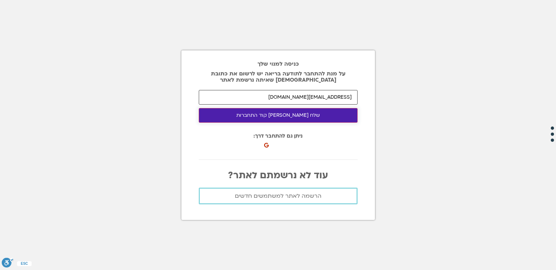 The image size is (556, 270). What do you see at coordinates (278, 196) in the screenshot?
I see `span: הרשמה לאתר למשתמשים חדשים` at bounding box center [278, 196].